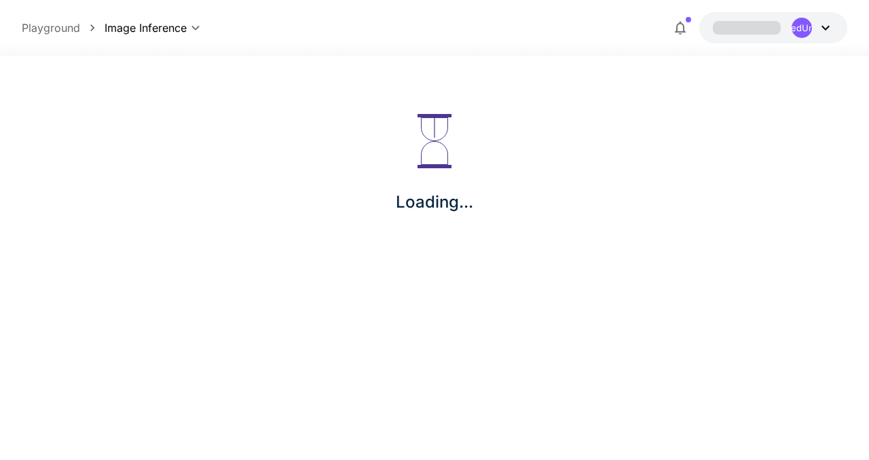 Image resolution: width=869 pixels, height=460 pixels. What do you see at coordinates (774, 28) in the screenshot?
I see `button: UndefinedUndefined` at bounding box center [774, 28].